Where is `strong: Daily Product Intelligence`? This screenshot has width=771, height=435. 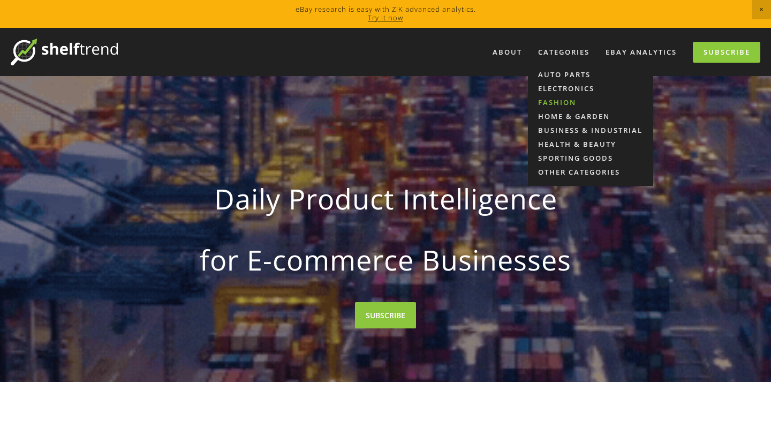
strong: Daily Product Intelligence is located at coordinates (386, 199).